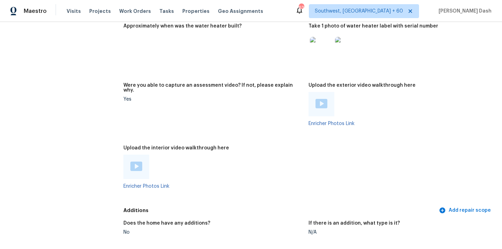  Describe the element at coordinates (362, 85) in the screenshot. I see `h5: Upload the exterior video walkthrough here` at that location.